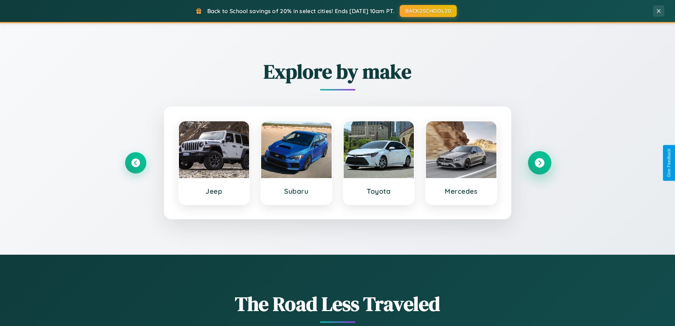  I want to click on h3: Toyota, so click(379, 191).